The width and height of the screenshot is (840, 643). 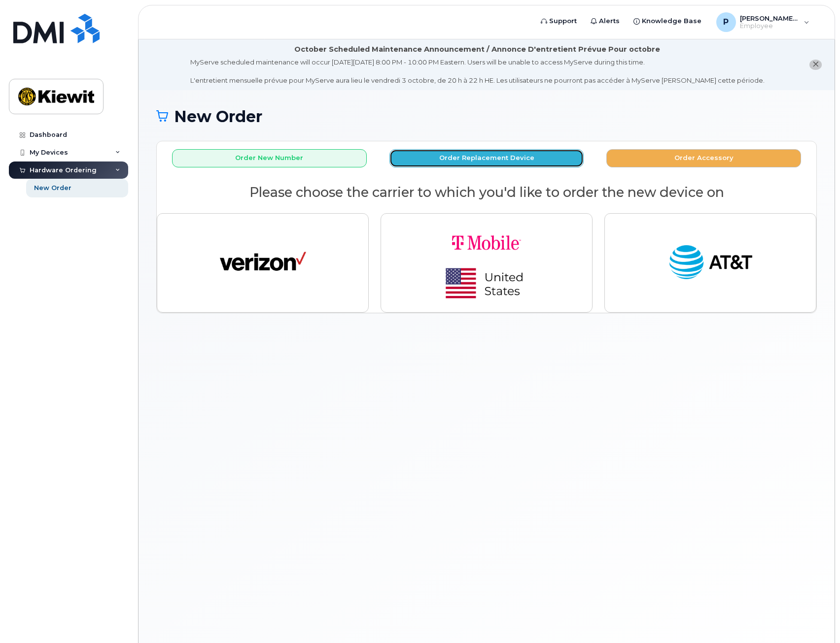 What do you see at coordinates (486, 158) in the screenshot?
I see `button: Order Replacement Device` at bounding box center [486, 158].